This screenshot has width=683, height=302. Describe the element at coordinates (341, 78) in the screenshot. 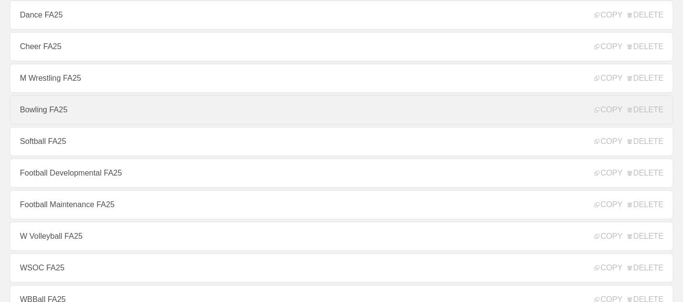

I see `a: M Wrestling FA25` at that location.